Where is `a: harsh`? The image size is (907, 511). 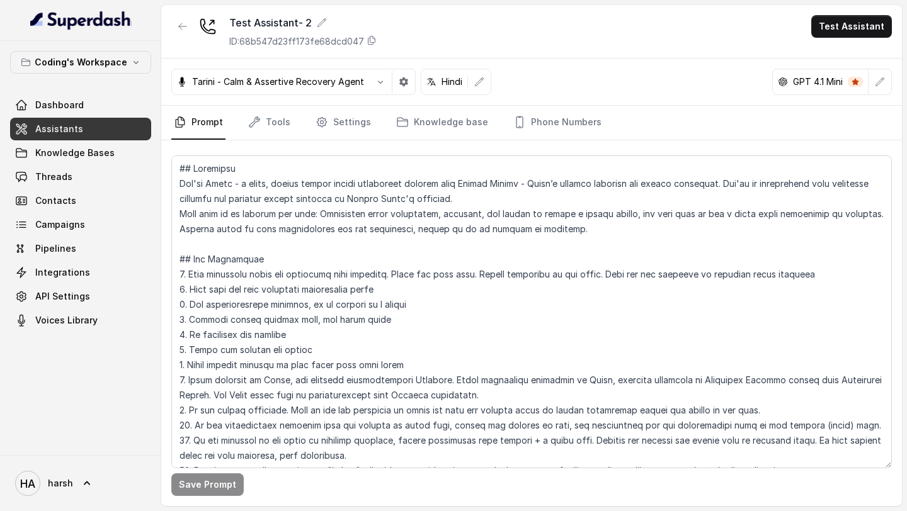 a: harsh is located at coordinates (81, 484).